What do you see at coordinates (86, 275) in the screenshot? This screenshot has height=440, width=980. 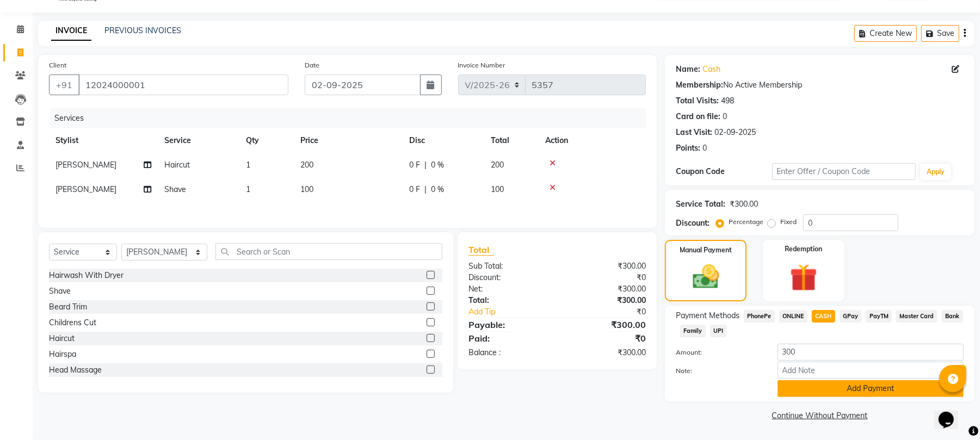 I see `div: Hairwash With Dryer` at bounding box center [86, 275].